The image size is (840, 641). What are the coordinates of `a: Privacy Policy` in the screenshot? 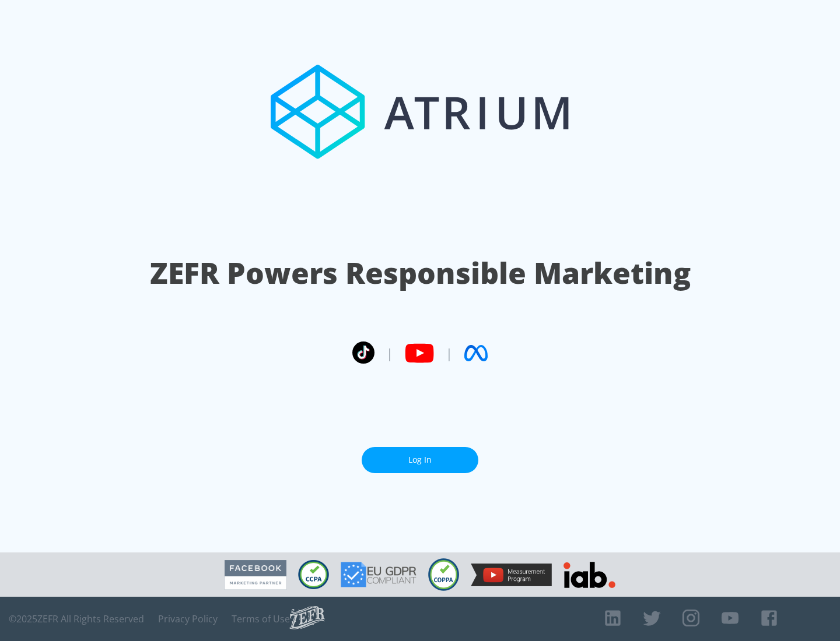 It's located at (188, 619).